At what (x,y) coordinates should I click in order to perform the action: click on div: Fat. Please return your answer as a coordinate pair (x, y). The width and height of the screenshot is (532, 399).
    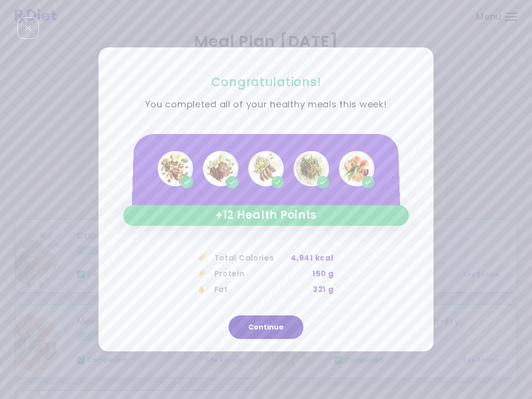
    Looking at the image, I should click on (213, 290).